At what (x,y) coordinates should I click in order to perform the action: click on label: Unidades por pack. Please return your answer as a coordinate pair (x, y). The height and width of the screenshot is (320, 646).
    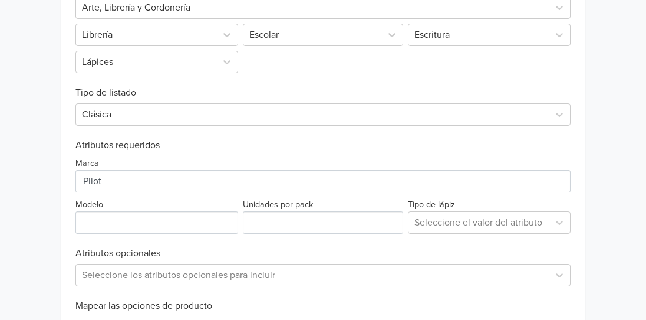
    Looking at the image, I should click on (278, 205).